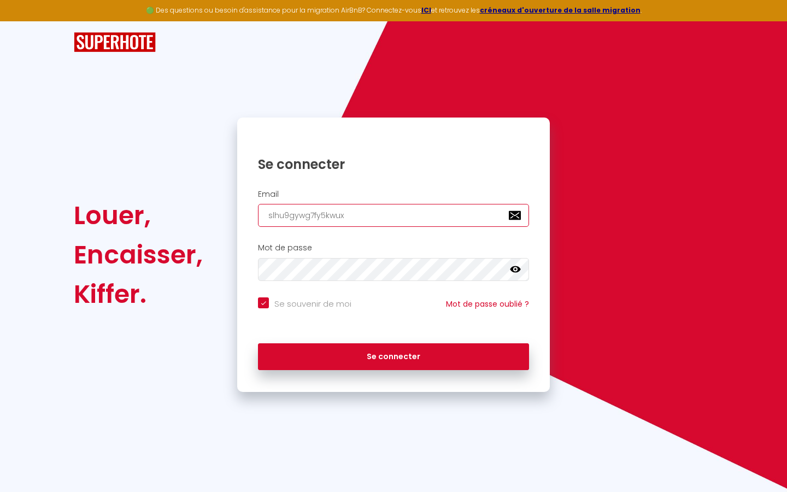 This screenshot has height=492, width=787. What do you see at coordinates (487, 304) in the screenshot?
I see `a: Mot de passe oublié ?` at bounding box center [487, 304].